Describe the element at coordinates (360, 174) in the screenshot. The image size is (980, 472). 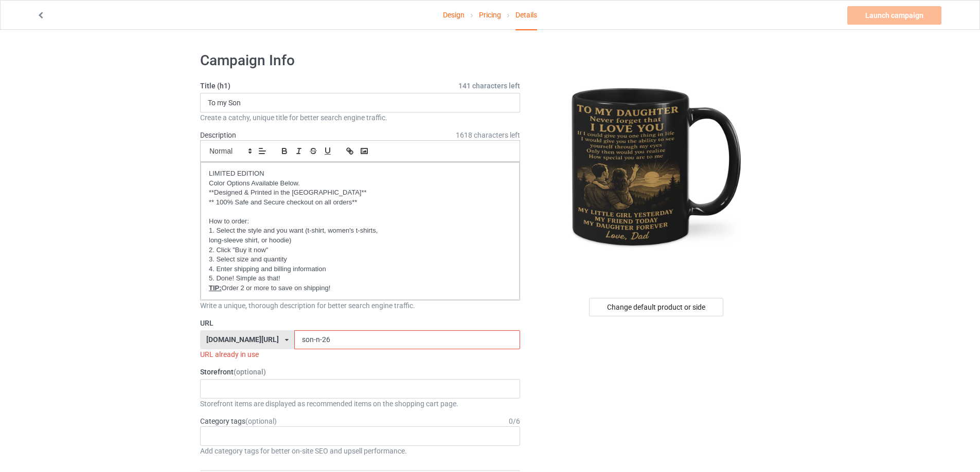
I see `p: LIMITED EDITION` at that location.